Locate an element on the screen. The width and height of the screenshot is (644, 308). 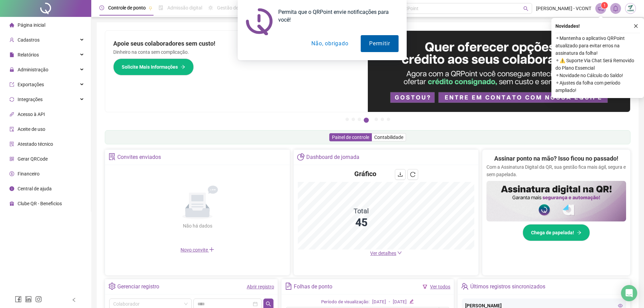
span: Novo convite is located at coordinates (198, 249).